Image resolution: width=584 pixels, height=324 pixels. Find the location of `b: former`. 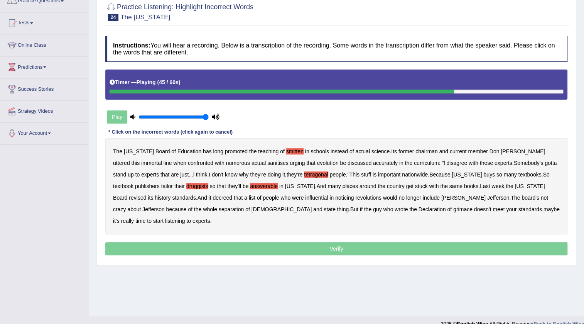

b: former is located at coordinates (406, 151).